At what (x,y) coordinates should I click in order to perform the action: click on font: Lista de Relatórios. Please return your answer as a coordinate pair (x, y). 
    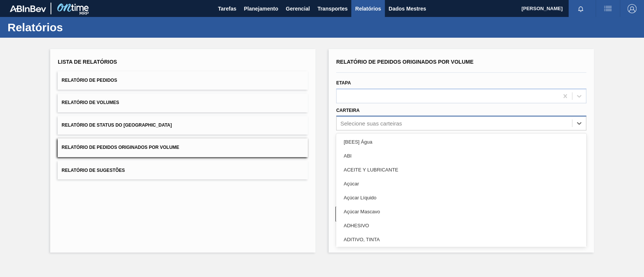
    Looking at the image, I should click on (87, 62).